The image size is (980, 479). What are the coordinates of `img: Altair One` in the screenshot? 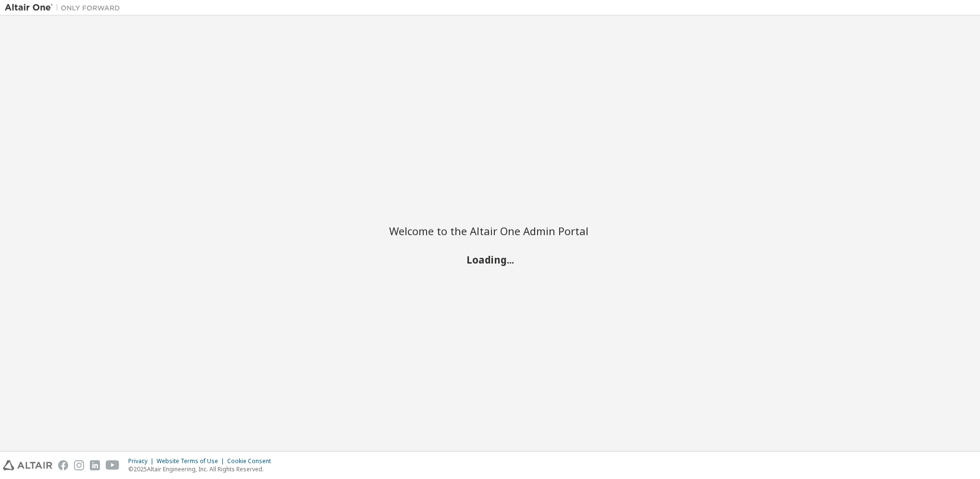 It's located at (65, 7).